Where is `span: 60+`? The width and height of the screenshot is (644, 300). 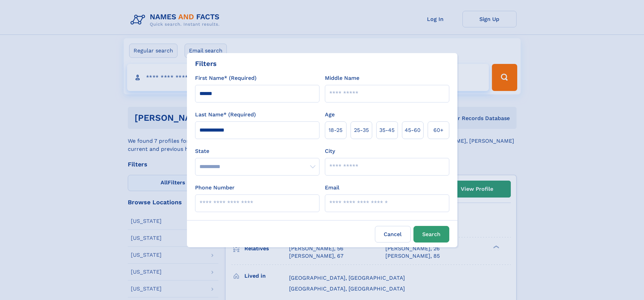 span: 60+ is located at coordinates (438, 130).